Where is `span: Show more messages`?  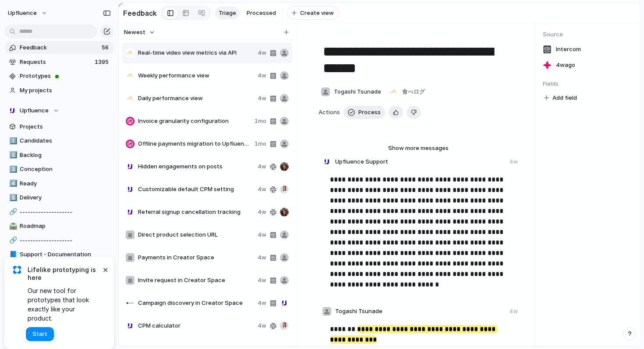 span: Show more messages is located at coordinates (419, 148).